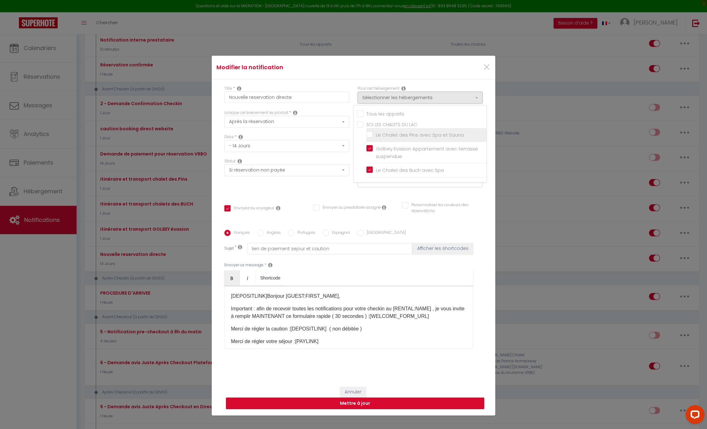 The height and width of the screenshot is (429, 707). What do you see at coordinates (229, 249) in the screenshot?
I see `label: Sujet` at bounding box center [229, 249].